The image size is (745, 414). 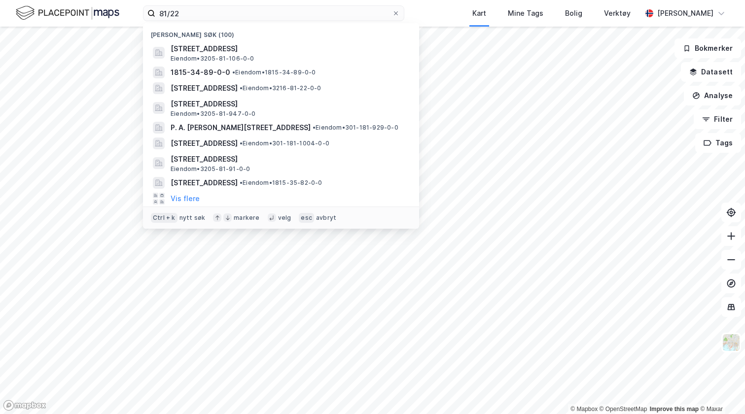 I want to click on span: Eiendom • 3205-81-947-0-0, so click(x=213, y=114).